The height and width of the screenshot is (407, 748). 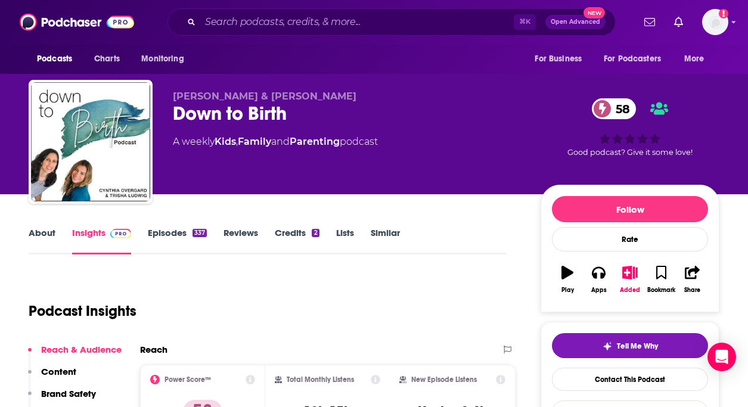 I want to click on svg: Add a profile image, so click(x=723, y=14).